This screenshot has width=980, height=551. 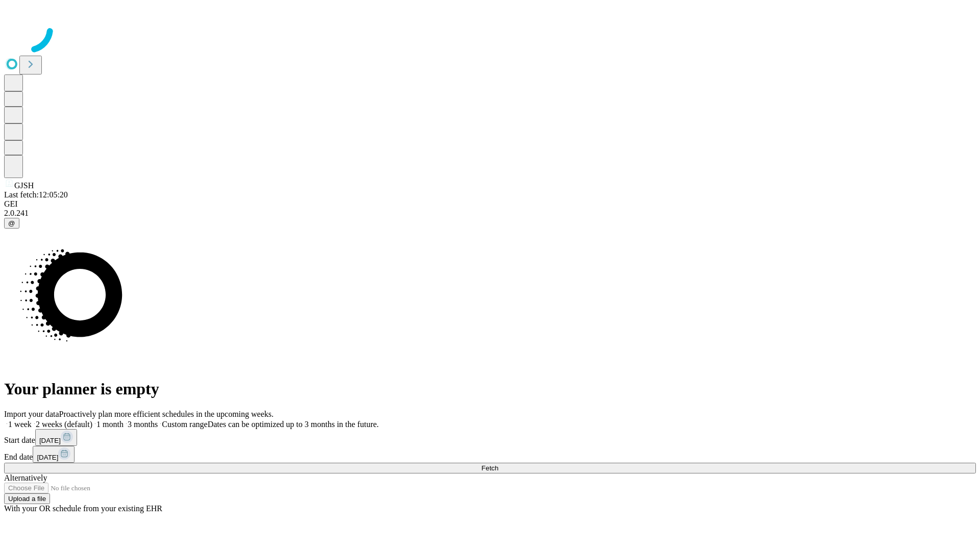 I want to click on span: 2 weeks (default), so click(x=64, y=424).